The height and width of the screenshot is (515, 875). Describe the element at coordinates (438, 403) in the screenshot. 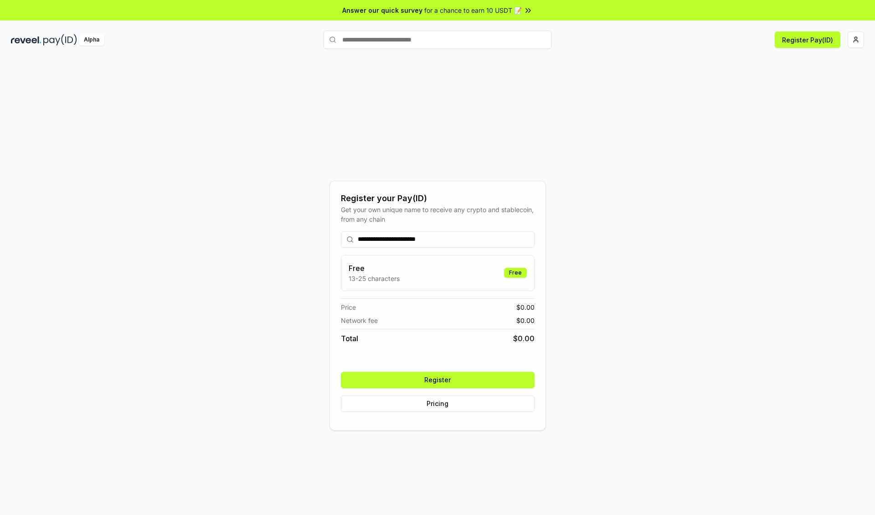

I see `button: Pricing` at that location.